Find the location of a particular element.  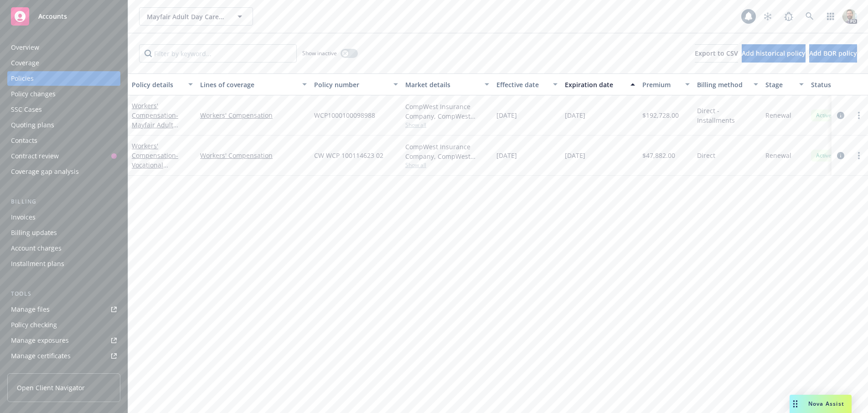

a: Policy changes is located at coordinates (64, 94).